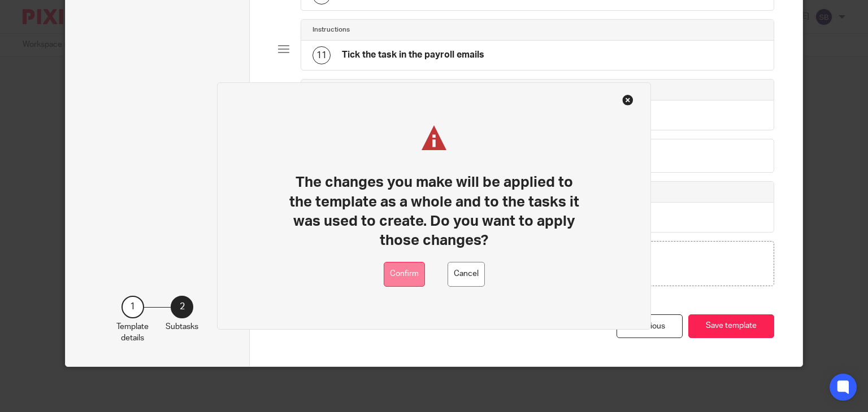 This screenshot has height=412, width=868. Describe the element at coordinates (404, 274) in the screenshot. I see `button: Confirm` at that location.